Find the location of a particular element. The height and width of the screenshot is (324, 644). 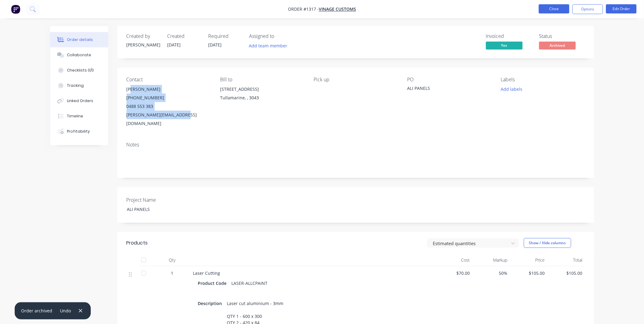

div: Timeline is located at coordinates (75, 116).